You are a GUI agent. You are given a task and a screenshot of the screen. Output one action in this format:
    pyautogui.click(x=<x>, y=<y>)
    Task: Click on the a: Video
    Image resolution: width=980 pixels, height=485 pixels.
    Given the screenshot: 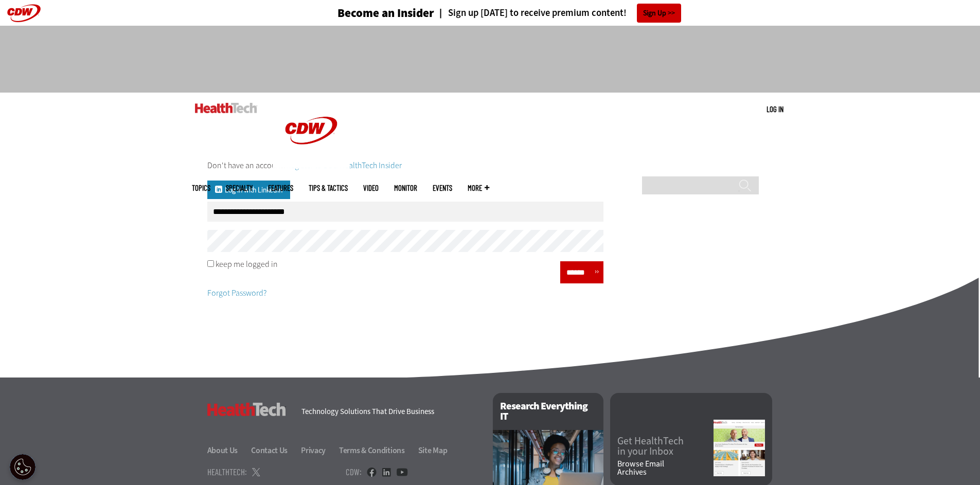 What is the action you would take?
    pyautogui.click(x=371, y=188)
    